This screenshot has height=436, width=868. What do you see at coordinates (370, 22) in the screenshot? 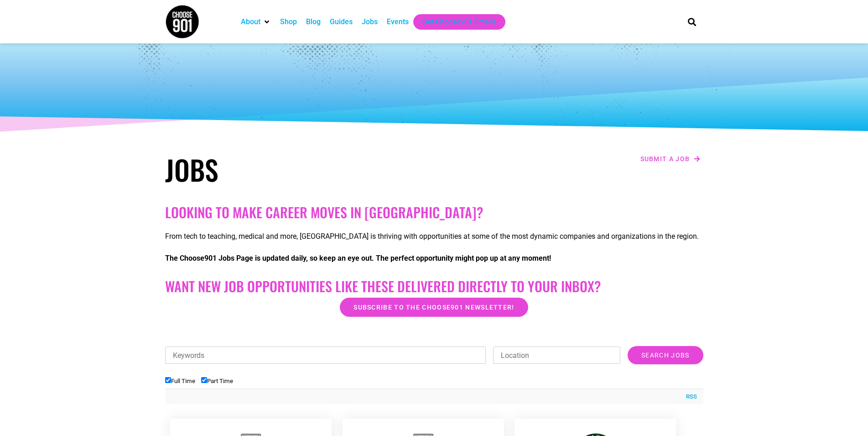
I see `div: Jobs` at bounding box center [370, 22].